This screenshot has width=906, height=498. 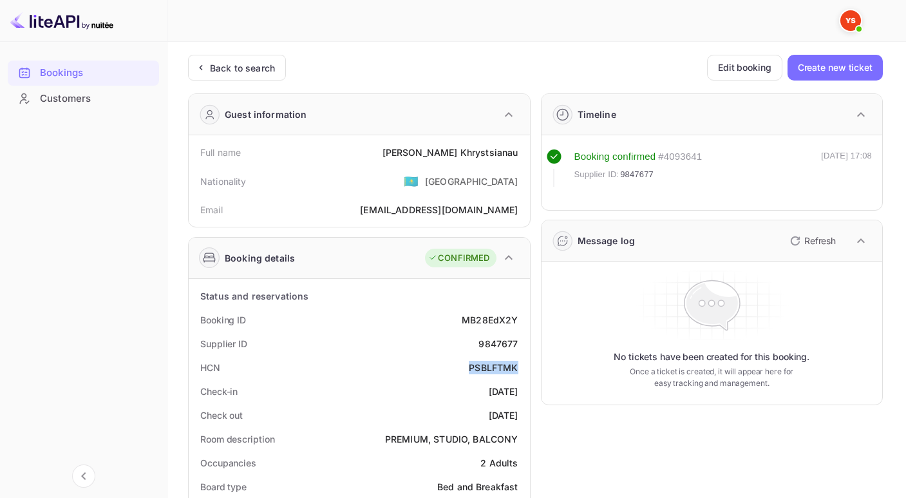 I want to click on button: Edit booking, so click(x=745, y=68).